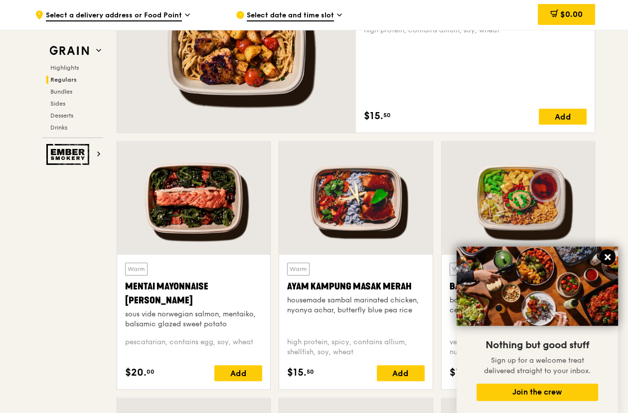 Image resolution: width=628 pixels, height=413 pixels. I want to click on span: Drinks, so click(59, 128).